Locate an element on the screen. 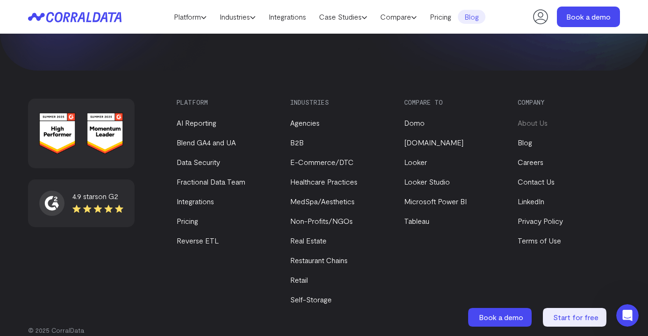  span: on G2 is located at coordinates (108, 196).